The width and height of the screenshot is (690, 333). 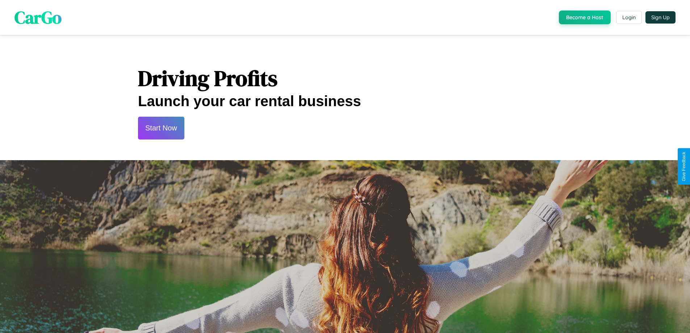 I want to click on h2: Launch your car rental business, so click(x=345, y=101).